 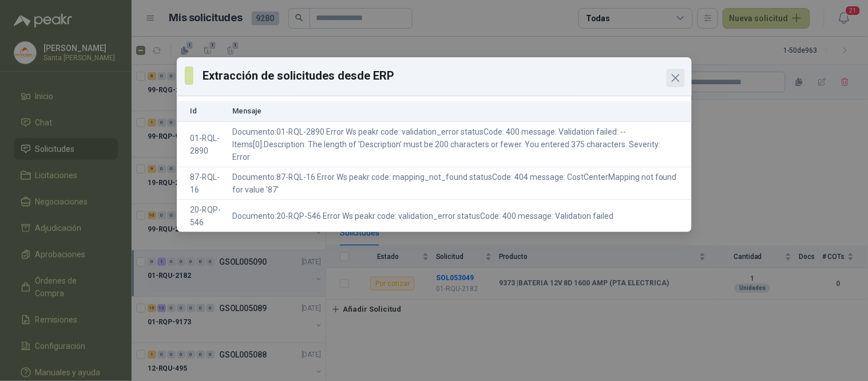 I want to click on td: Documento:01-RQL-2890 Error Ws peakr code: validation_error statusCode: 400 message: Validation f..., so click(x=460, y=144).